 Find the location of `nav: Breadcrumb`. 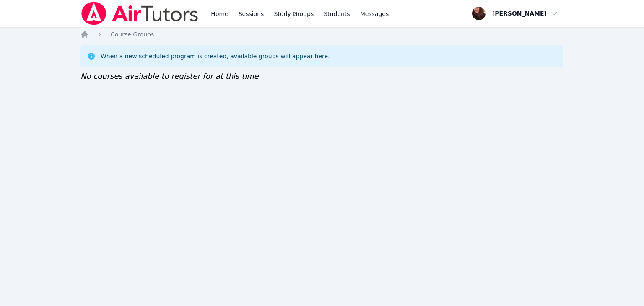

nav: Breadcrumb is located at coordinates (322, 34).